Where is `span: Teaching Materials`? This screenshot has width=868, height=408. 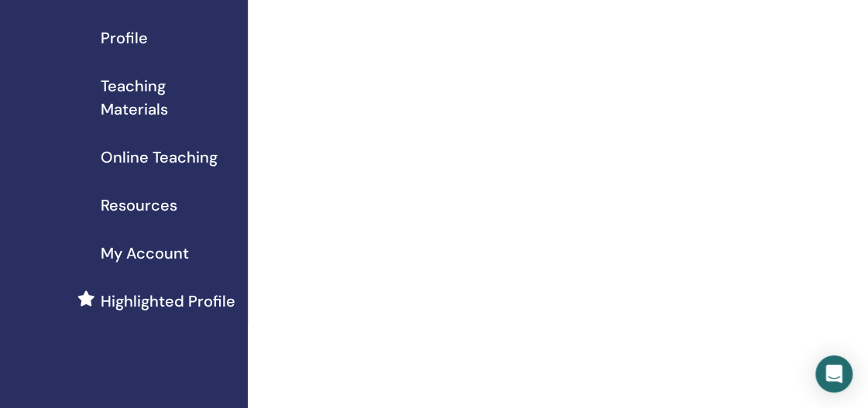 span: Teaching Materials is located at coordinates (168, 98).